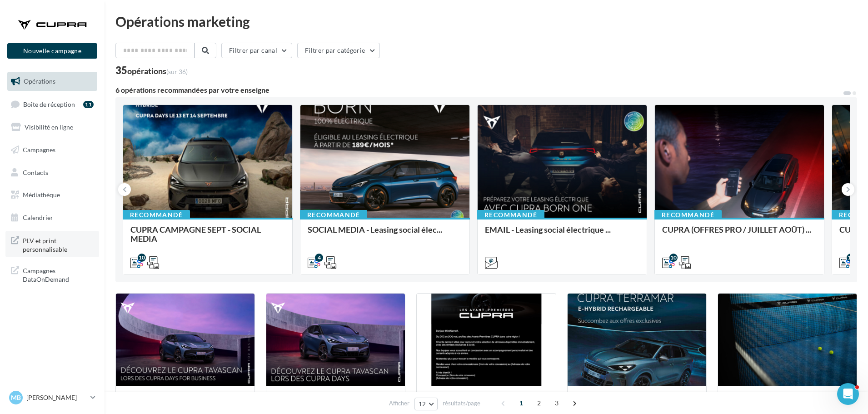  What do you see at coordinates (151, 71) in the screenshot?
I see `div: 35` at bounding box center [151, 71].